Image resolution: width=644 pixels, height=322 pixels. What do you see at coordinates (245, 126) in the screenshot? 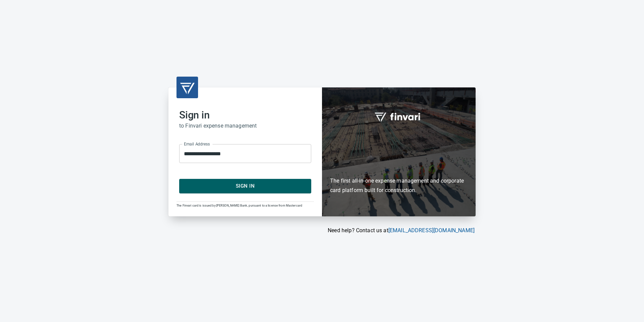
I see `h6: to Finvari expense management` at bounding box center [245, 126].